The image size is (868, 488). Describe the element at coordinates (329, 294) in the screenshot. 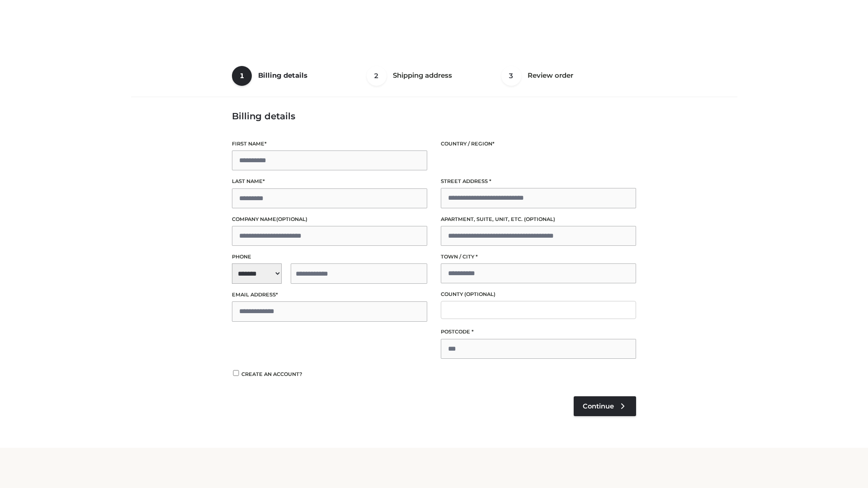

I see `label: Email address` at that location.